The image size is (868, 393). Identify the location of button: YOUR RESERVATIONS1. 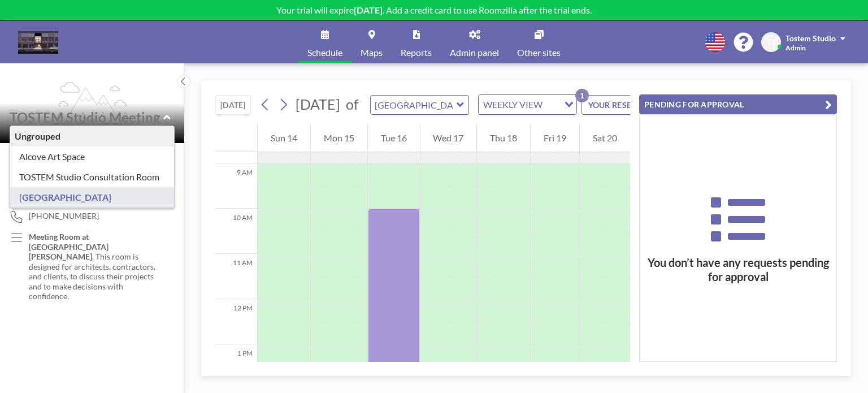
(638, 105).